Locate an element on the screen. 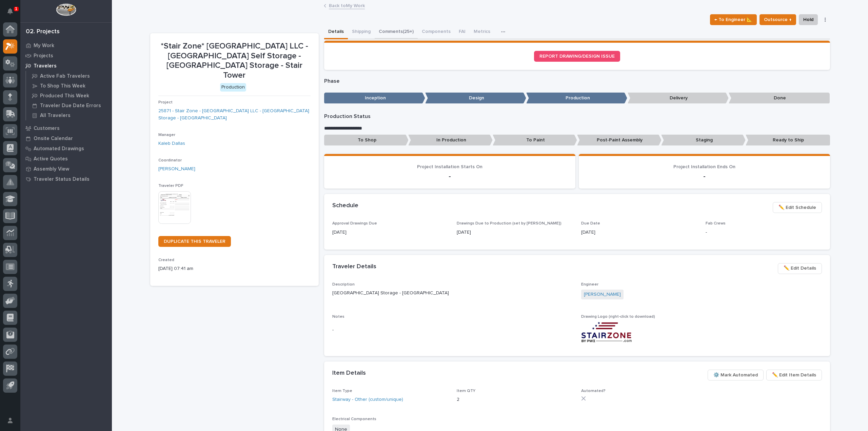 This screenshot has height=431, width=868. a: REPORT DRAWING/DESIGN ISSUE is located at coordinates (577, 56).